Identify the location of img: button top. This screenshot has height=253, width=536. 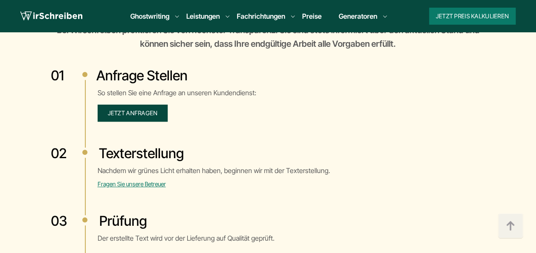
(511, 226).